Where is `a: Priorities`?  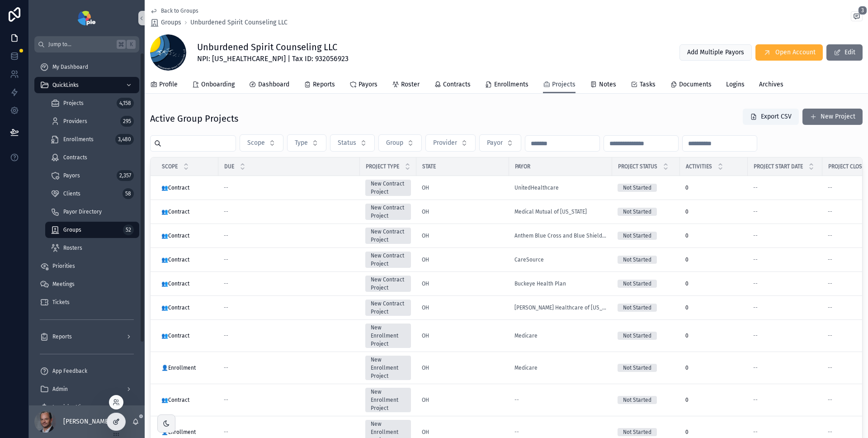
a: Priorities is located at coordinates (87, 266).